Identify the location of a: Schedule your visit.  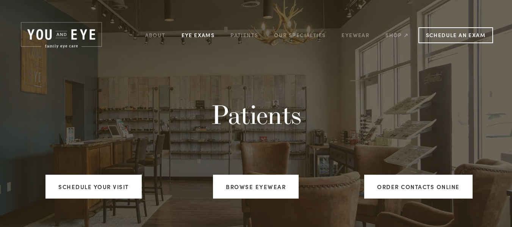
(94, 187).